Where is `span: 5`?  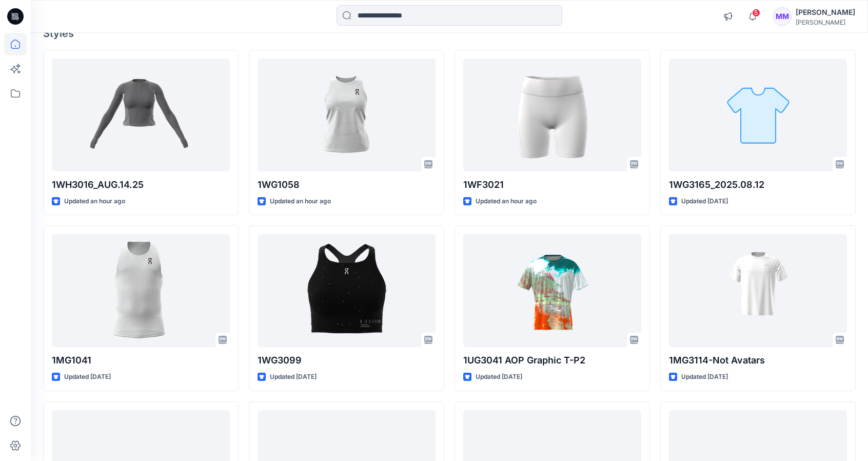
span: 5 is located at coordinates (756, 13).